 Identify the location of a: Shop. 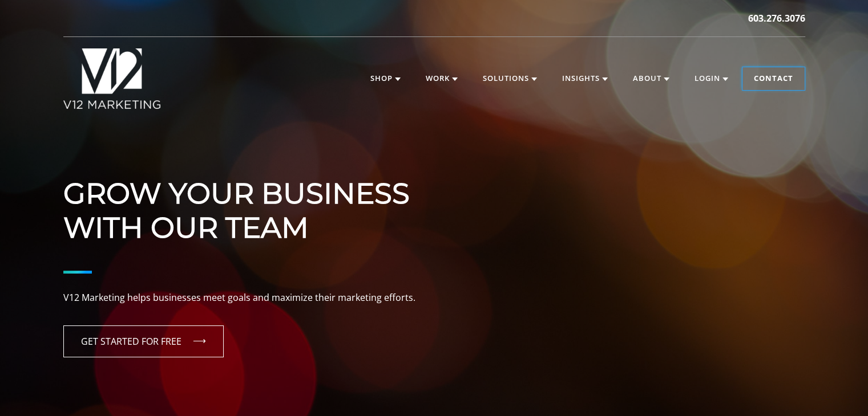
(385, 78).